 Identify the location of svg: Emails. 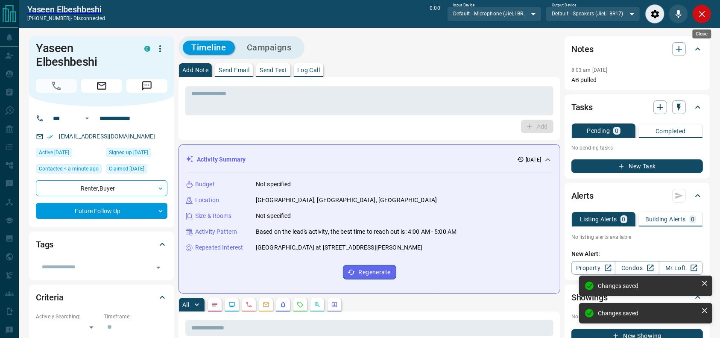
(266, 304).